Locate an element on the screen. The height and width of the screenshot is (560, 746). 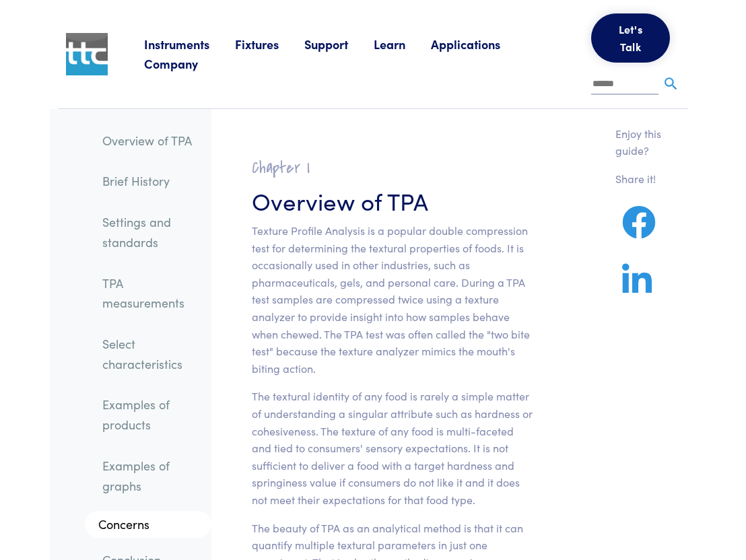
a: Examples of products is located at coordinates (152, 414).